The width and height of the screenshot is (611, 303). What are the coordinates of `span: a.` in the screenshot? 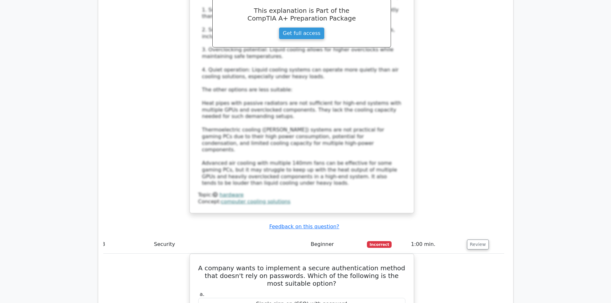 It's located at (202, 294).